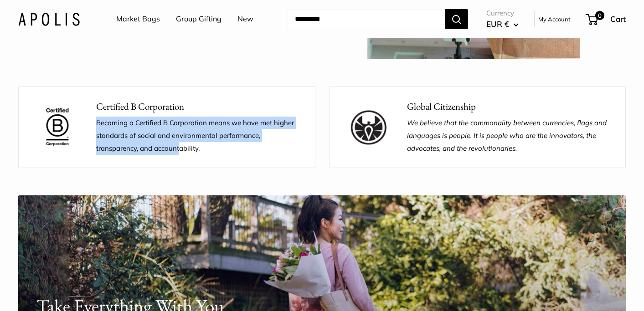 The image size is (644, 311). Describe the element at coordinates (199, 19) in the screenshot. I see `a: Group Gifting` at that location.